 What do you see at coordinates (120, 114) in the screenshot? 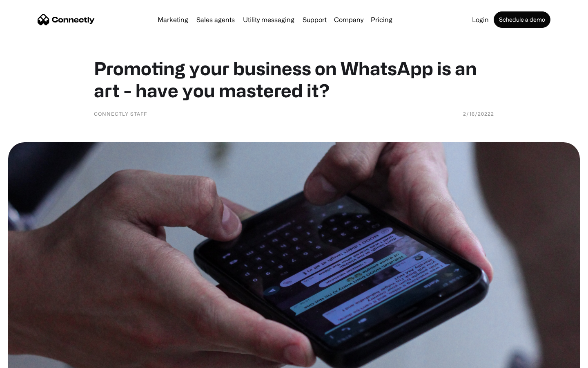
I see `div: Connectly Staff` at bounding box center [120, 114].